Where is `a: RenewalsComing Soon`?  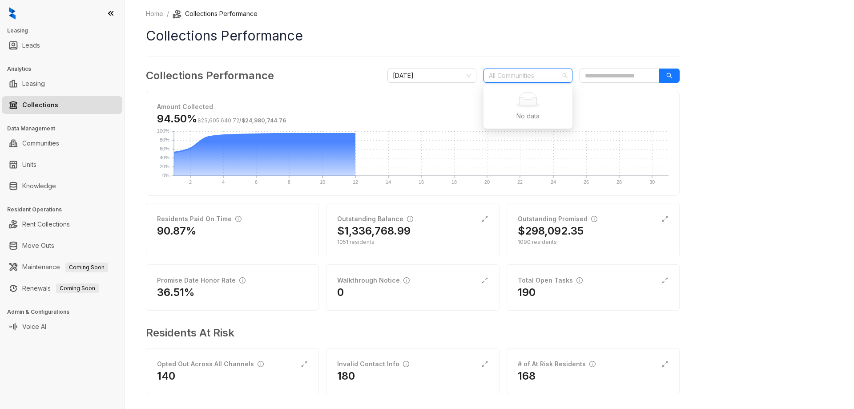
a: RenewalsComing Soon is located at coordinates (60, 288).